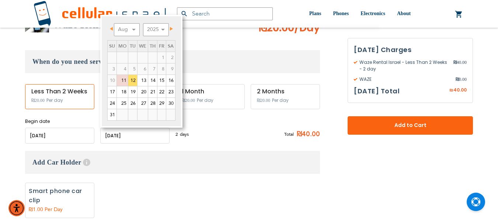 This screenshot has height=224, width=498. What do you see at coordinates (87, 162) in the screenshot?
I see `span: Help` at bounding box center [87, 162].